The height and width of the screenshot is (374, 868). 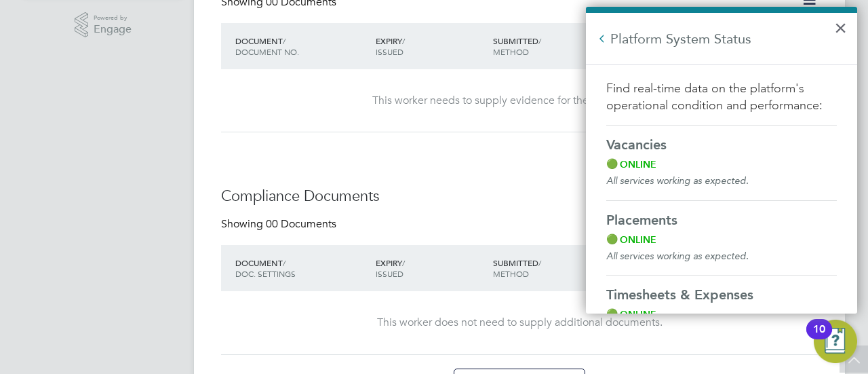 I want to click on button: Close, so click(x=841, y=28).